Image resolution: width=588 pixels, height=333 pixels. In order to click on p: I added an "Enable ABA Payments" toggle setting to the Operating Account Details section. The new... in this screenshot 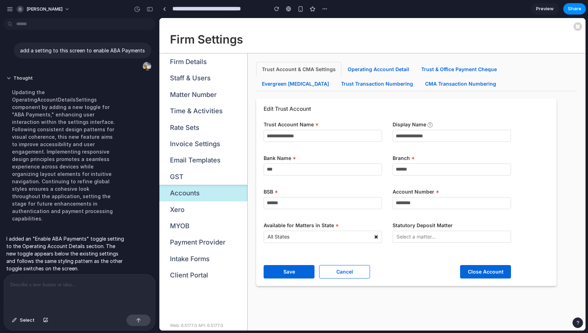, I will do `click(65, 253)`.